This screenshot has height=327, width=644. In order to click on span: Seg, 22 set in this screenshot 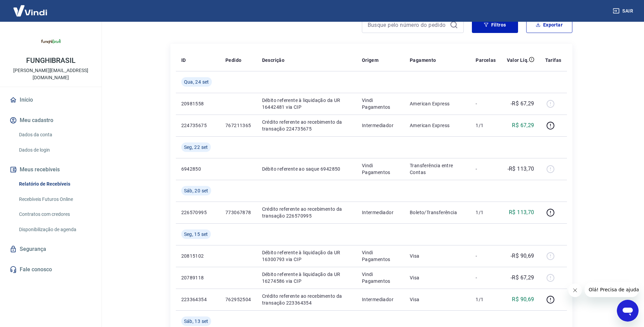, I will do `click(196, 147)`.